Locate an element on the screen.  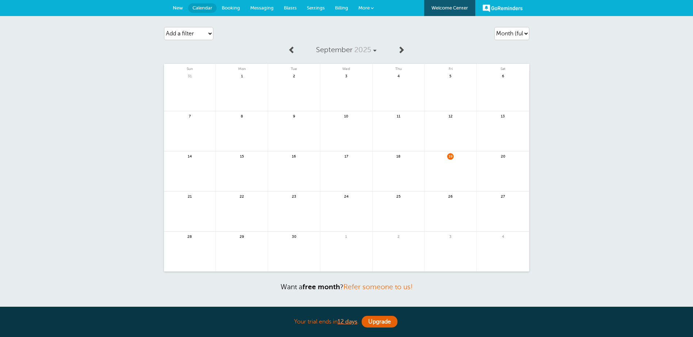
span: 16 is located at coordinates (294, 156).